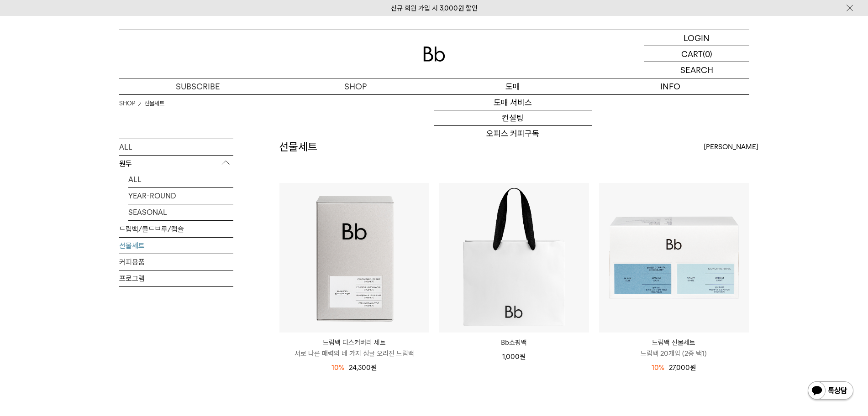  I want to click on img: 드립백 디스커버리 세트, so click(354, 258).